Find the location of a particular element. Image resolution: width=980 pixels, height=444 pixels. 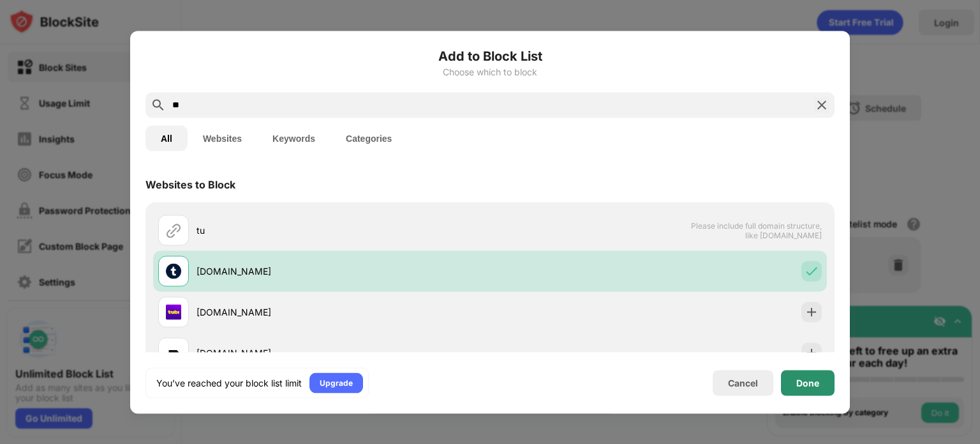

div: Done is located at coordinates (808, 382).